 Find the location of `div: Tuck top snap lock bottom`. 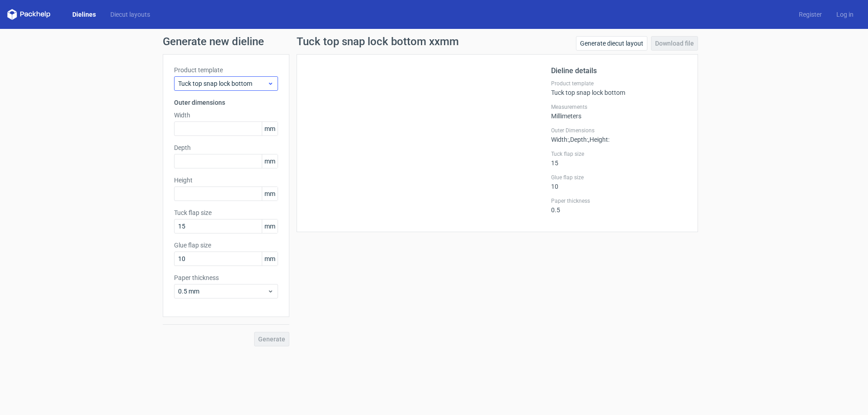

div: Tuck top snap lock bottom is located at coordinates (619, 88).